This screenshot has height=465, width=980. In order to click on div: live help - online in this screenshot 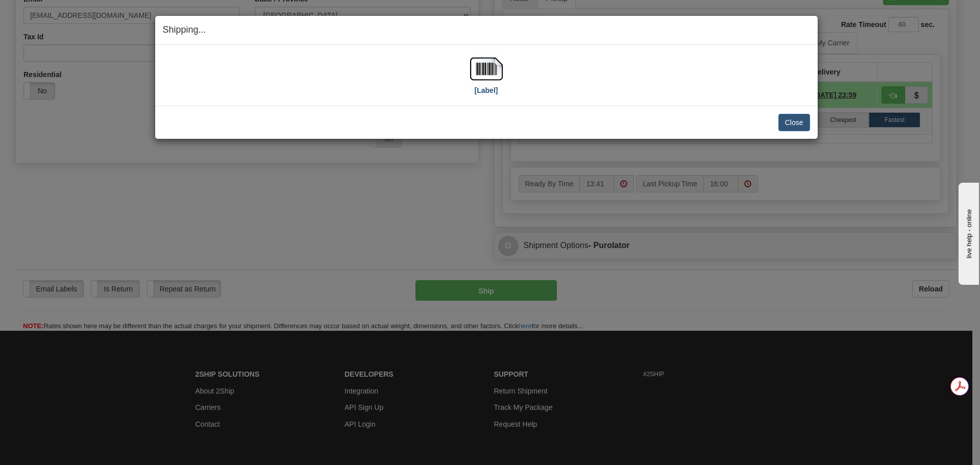, I will do `click(51, 12)`.